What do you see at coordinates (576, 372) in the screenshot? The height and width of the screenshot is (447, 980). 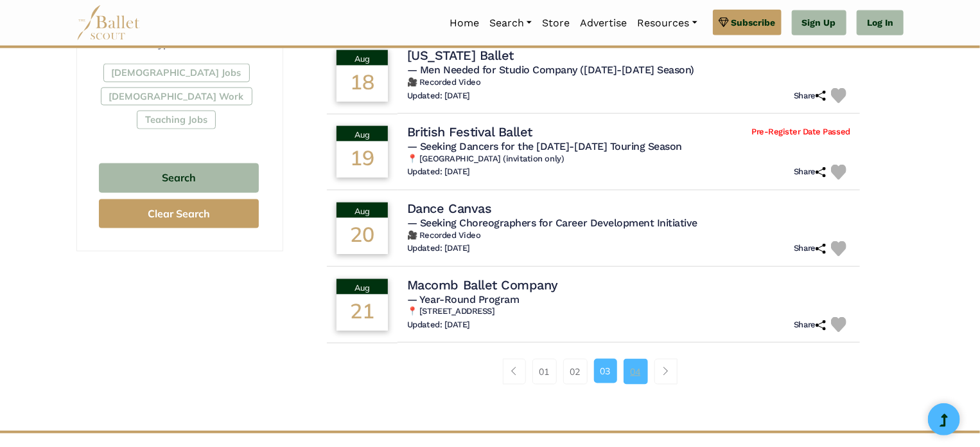 I see `a: 02` at bounding box center [576, 372].